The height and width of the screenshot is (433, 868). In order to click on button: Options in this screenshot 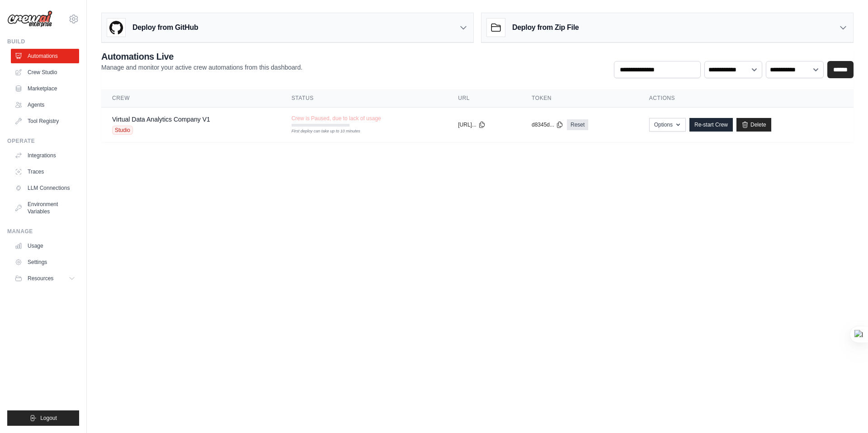, I will do `click(667, 125)`.